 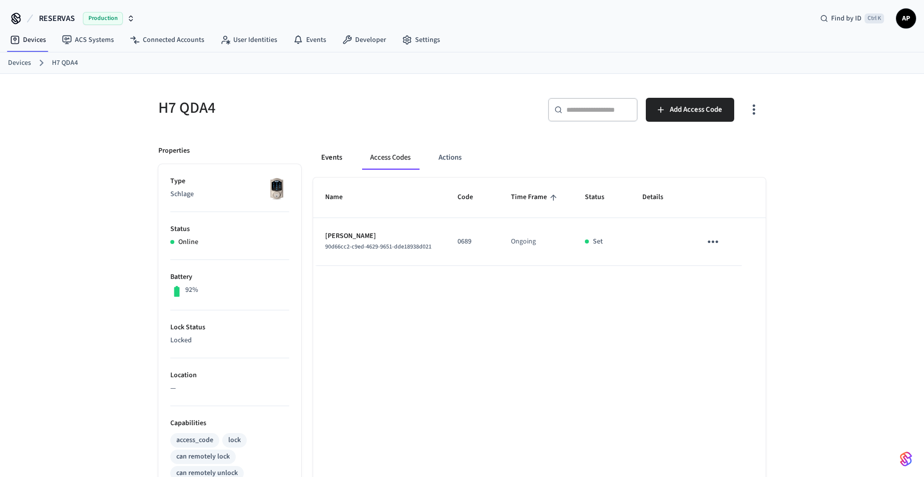 What do you see at coordinates (230, 277) in the screenshot?
I see `p: Battery` at bounding box center [230, 277].